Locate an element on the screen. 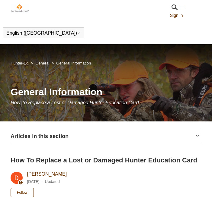 The height and width of the screenshot is (204, 212). li: General is located at coordinates (40, 63).